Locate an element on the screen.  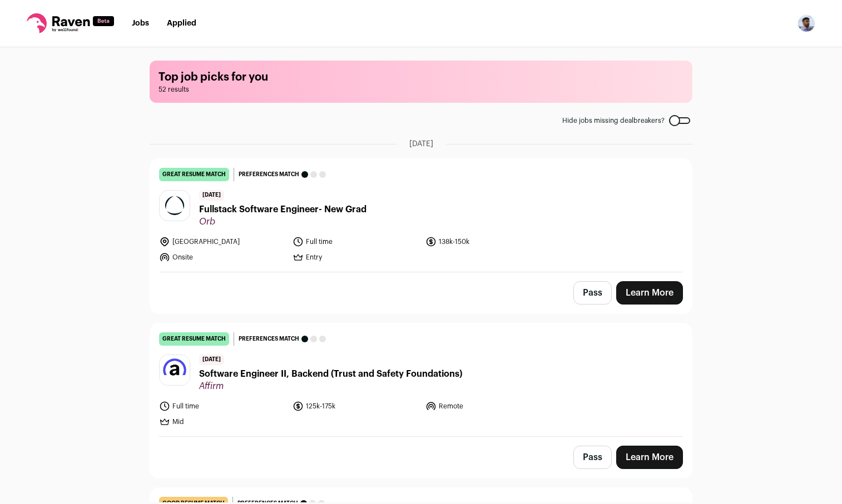
span: 52 results is located at coordinates (421, 90).